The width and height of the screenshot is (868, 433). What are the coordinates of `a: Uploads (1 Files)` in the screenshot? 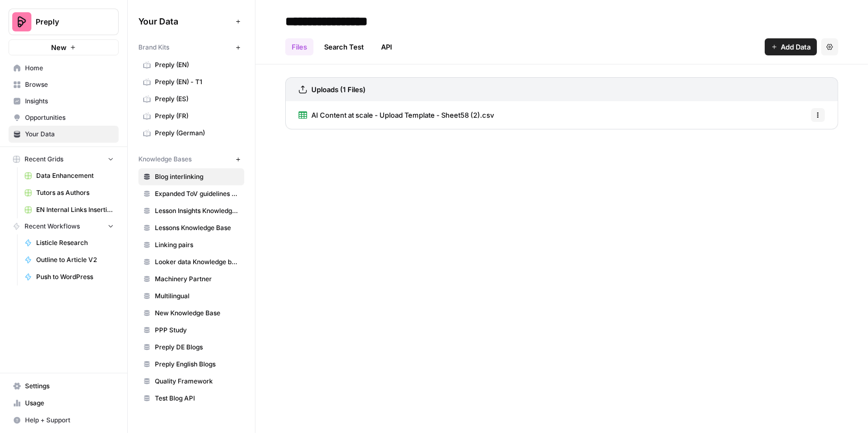 It's located at (332, 90).